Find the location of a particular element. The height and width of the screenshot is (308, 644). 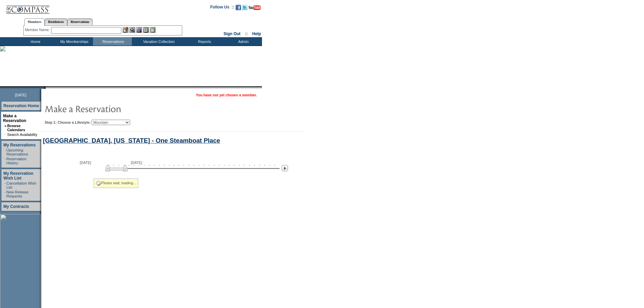

img: pgTtlMakeReservation.gif is located at coordinates (112, 109).